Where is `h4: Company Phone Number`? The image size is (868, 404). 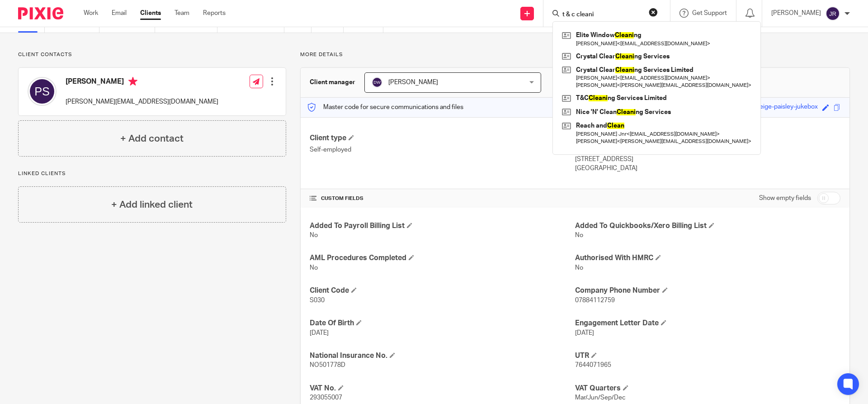 h4: Company Phone Number is located at coordinates (708, 290).